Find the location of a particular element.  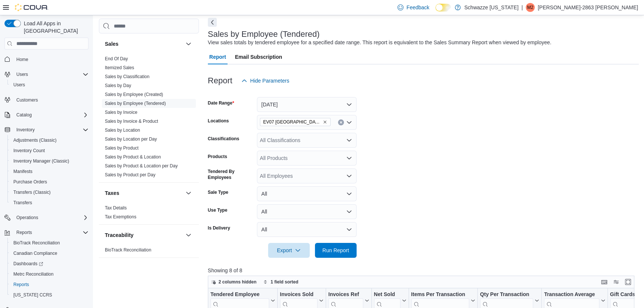

div: Sales is located at coordinates (149, 118).